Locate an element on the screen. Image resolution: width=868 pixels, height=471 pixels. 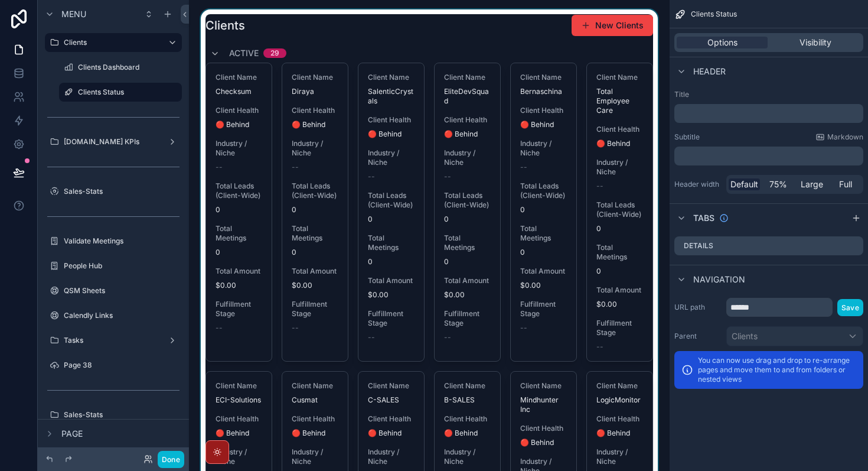
label: People Hub is located at coordinates (121, 266).